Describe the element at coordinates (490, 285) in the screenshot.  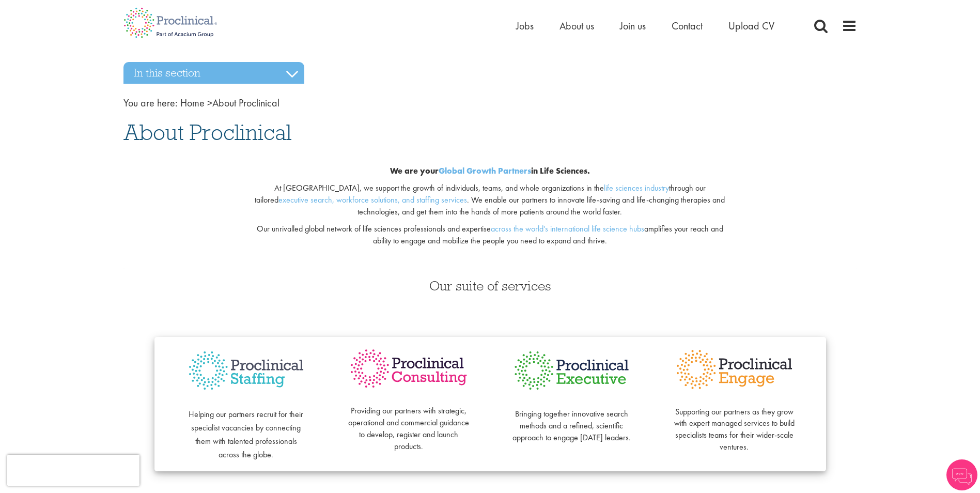
I see `h3: Our suite of services` at that location.